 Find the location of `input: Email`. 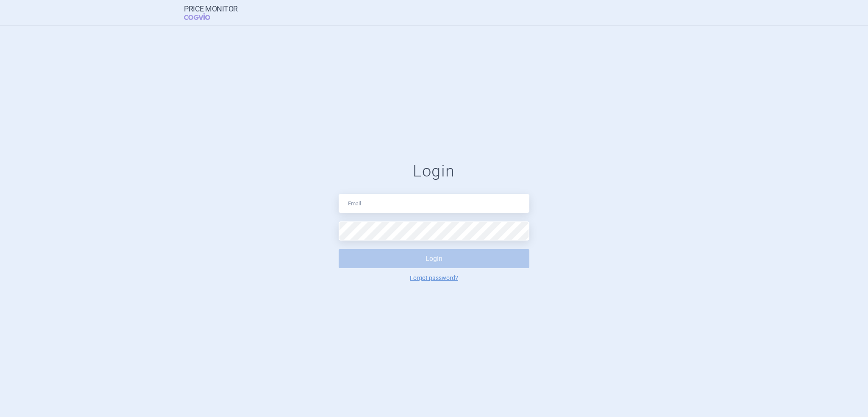

input: Email is located at coordinates (434, 203).